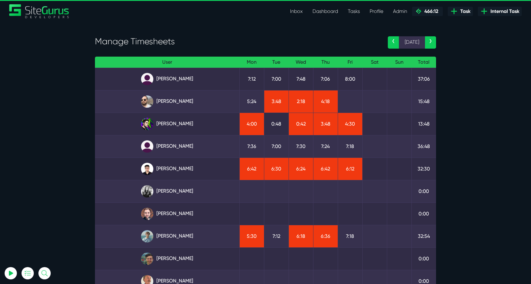 Image resolution: width=531 pixels, height=284 pixels. Describe the element at coordinates (350, 79) in the screenshot. I see `td: 8:00` at that location.